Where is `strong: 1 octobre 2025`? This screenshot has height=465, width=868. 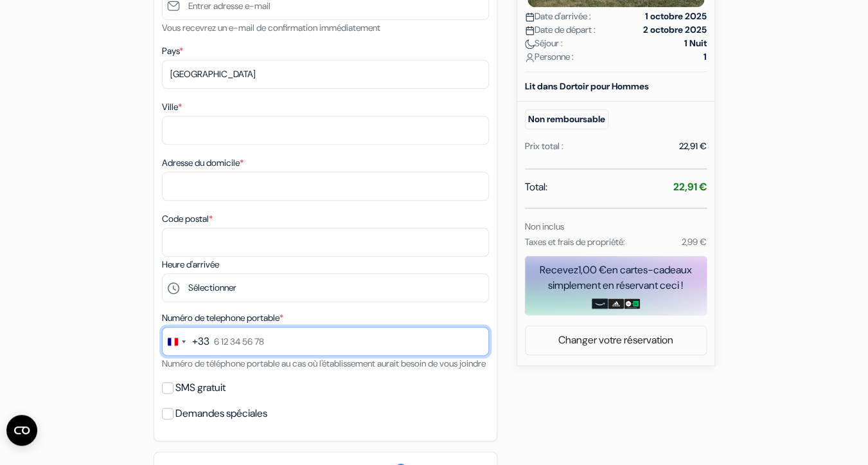 strong: 1 octobre 2025 is located at coordinates (676, 16).